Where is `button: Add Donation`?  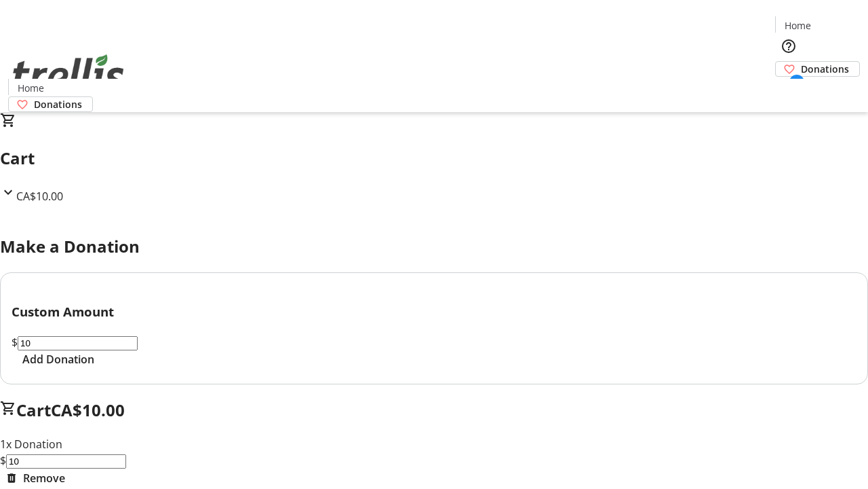 button: Add Donation is located at coordinates (59, 359).